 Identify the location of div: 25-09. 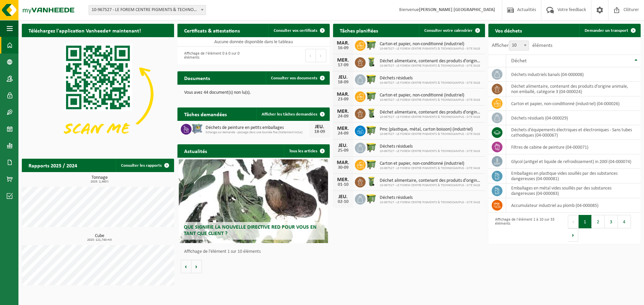
(343, 151).